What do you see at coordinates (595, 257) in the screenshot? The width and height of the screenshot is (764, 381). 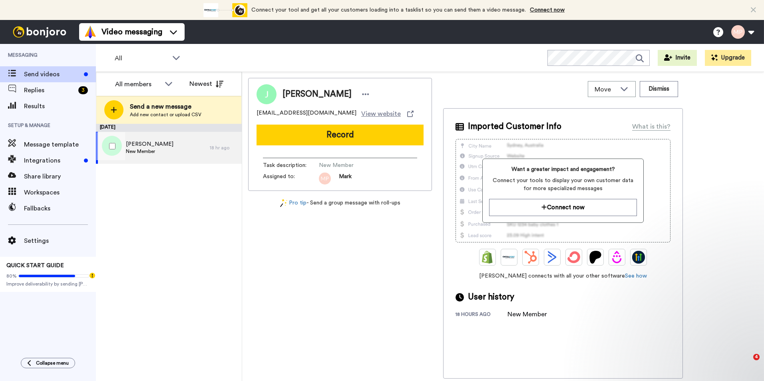 I see `img: Patreon` at bounding box center [595, 257].